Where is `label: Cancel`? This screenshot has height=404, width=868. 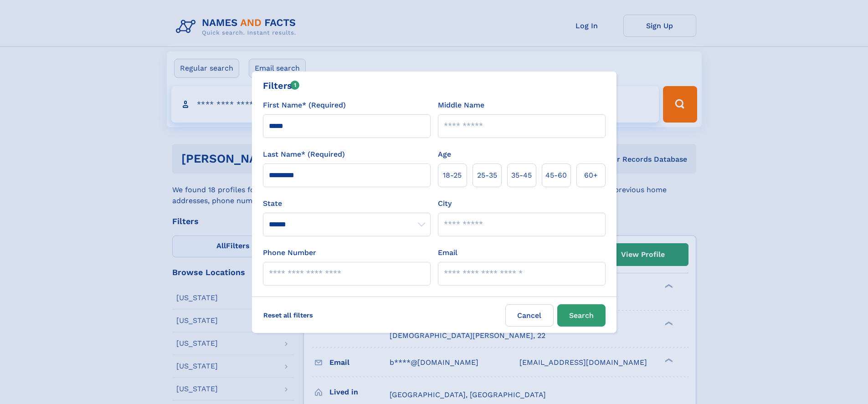 label: Cancel is located at coordinates (530, 315).